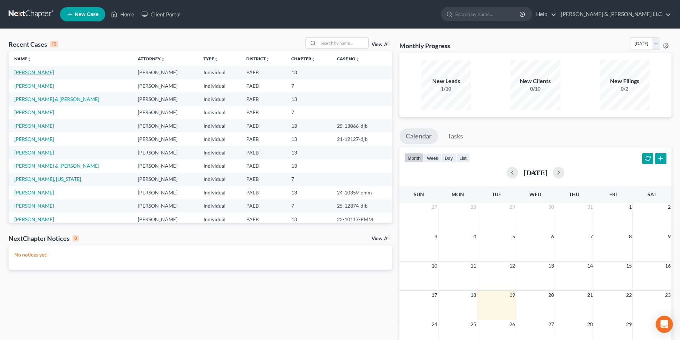  What do you see at coordinates (362, 219) in the screenshot?
I see `td: 22-10117-PMM` at bounding box center [362, 219].